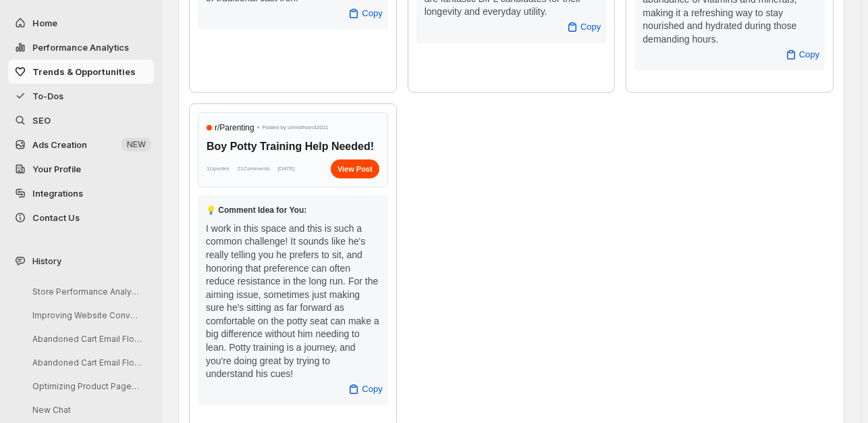 The image size is (868, 423). Describe the element at coordinates (81, 47) in the screenshot. I see `button: Performance Analytics` at that location.